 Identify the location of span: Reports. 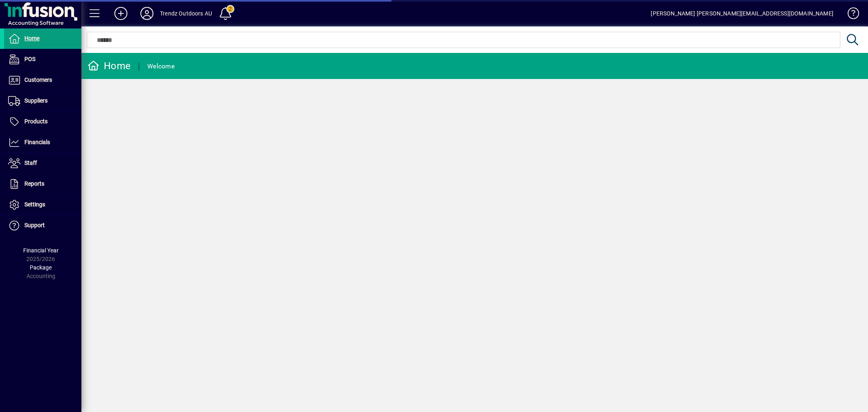
(34, 183).